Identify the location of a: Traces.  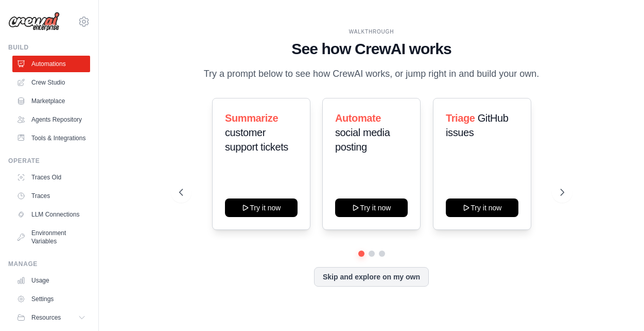
(51, 196).